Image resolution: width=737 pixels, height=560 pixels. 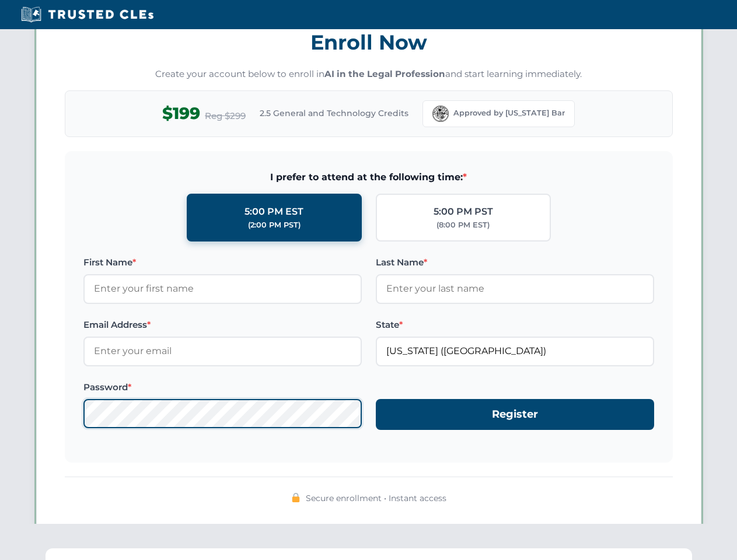 I want to click on strong: AI in the Legal Profession, so click(x=385, y=73).